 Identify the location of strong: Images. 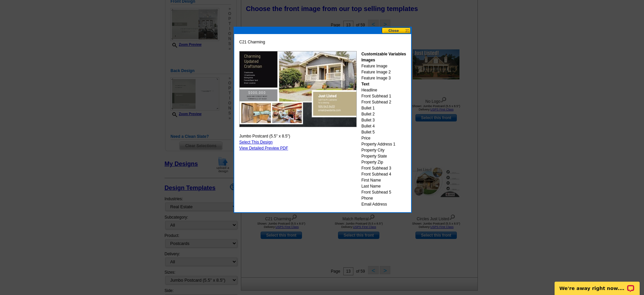
(368, 60).